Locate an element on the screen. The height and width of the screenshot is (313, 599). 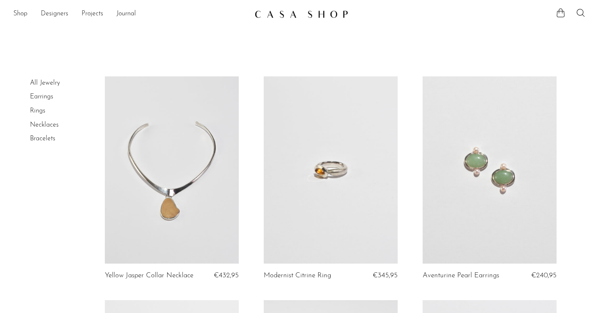
a: Rings is located at coordinates (37, 111).